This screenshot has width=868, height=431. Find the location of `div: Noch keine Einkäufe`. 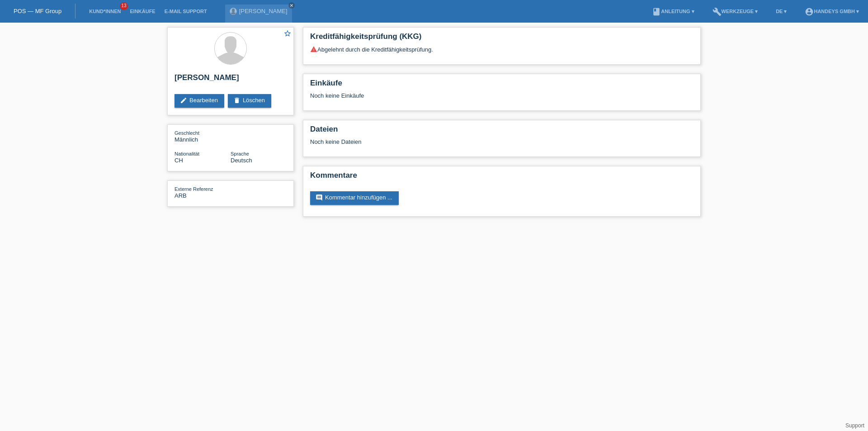

div: Noch keine Einkäufe is located at coordinates (502, 99).